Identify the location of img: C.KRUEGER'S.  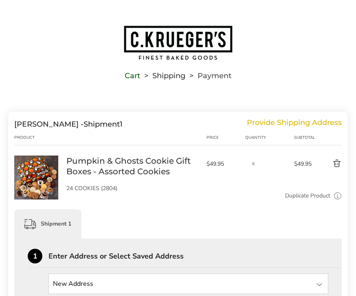
(178, 43).